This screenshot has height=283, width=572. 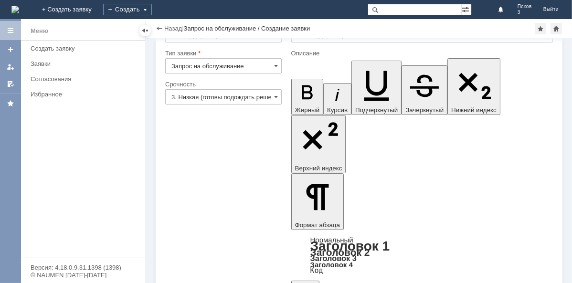 What do you see at coordinates (39, 31) in the screenshot?
I see `div: Меню` at bounding box center [39, 31].